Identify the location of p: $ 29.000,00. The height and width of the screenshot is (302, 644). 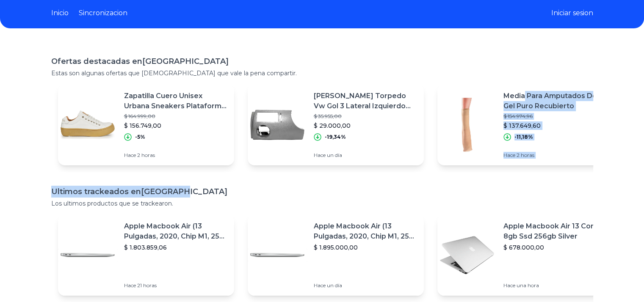
(365, 126).